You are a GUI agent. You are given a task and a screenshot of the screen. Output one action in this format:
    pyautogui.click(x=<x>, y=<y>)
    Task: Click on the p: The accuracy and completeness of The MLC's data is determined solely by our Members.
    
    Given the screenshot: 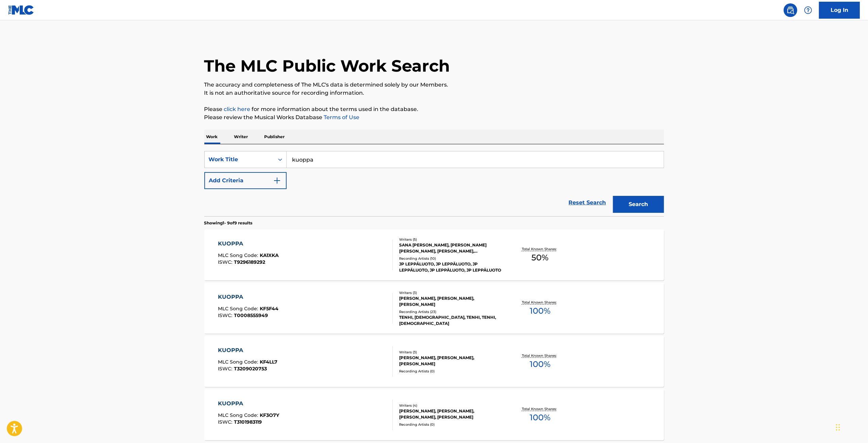 What is the action you would take?
    pyautogui.click(x=434, y=85)
    